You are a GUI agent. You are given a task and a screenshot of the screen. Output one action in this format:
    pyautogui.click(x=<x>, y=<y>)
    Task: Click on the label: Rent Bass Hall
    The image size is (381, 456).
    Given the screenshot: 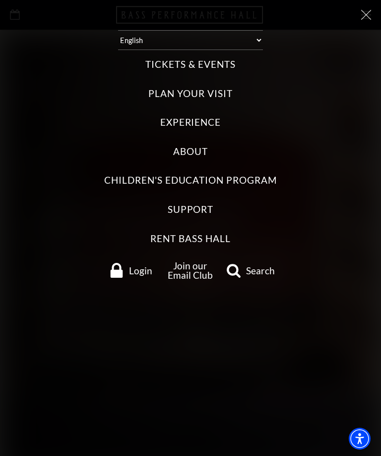 What is the action you would take?
    pyautogui.click(x=190, y=239)
    